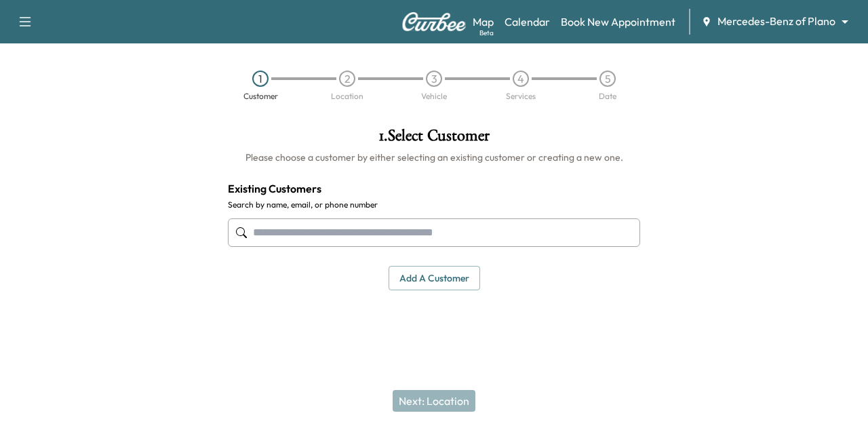  What do you see at coordinates (434, 22) in the screenshot?
I see `img: Curbee Logo` at bounding box center [434, 22].